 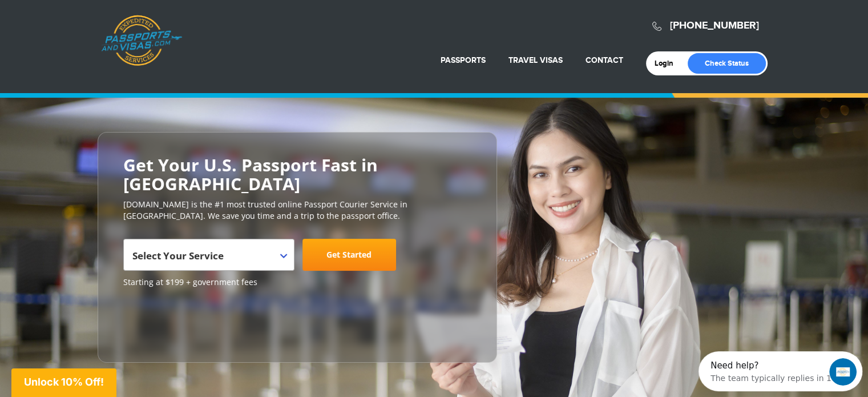 I want to click on a: Login, so click(x=668, y=64).